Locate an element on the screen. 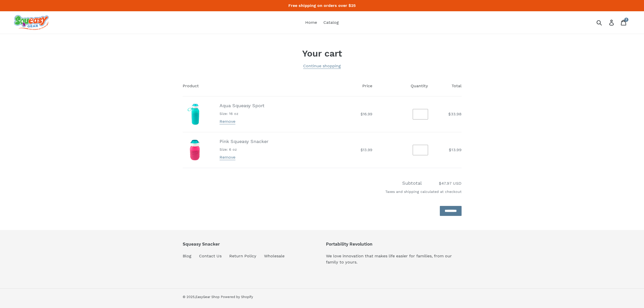 This screenshot has height=308, width=644. a: Aqua Squeasy Sport is located at coordinates (242, 105).